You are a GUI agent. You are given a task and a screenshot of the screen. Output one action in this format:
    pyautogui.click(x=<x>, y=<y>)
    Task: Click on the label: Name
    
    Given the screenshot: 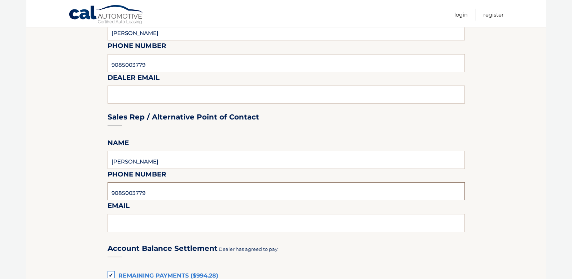 What is the action you would take?
    pyautogui.click(x=118, y=144)
    